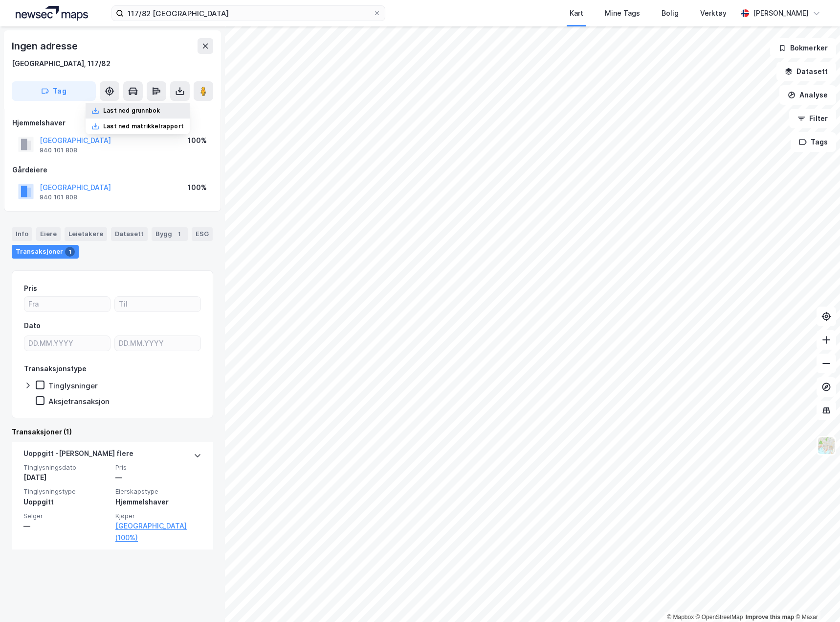 The width and height of the screenshot is (840, 622). What do you see at coordinates (46, 46) in the screenshot?
I see `div: Ingen adresse` at bounding box center [46, 46].